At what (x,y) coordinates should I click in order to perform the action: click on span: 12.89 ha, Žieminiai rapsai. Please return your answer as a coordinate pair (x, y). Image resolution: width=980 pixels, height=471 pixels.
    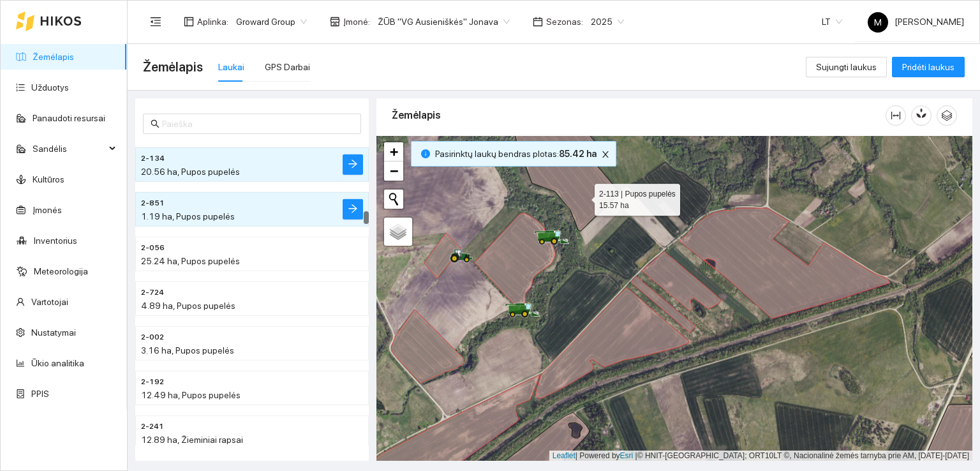
    Looking at the image, I should click on (192, 439).